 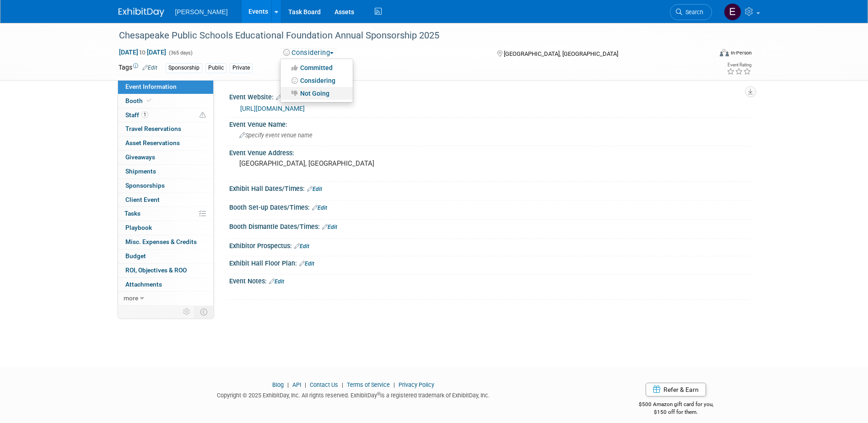 I want to click on td: Toggle Event Tabs, so click(x=203, y=312).